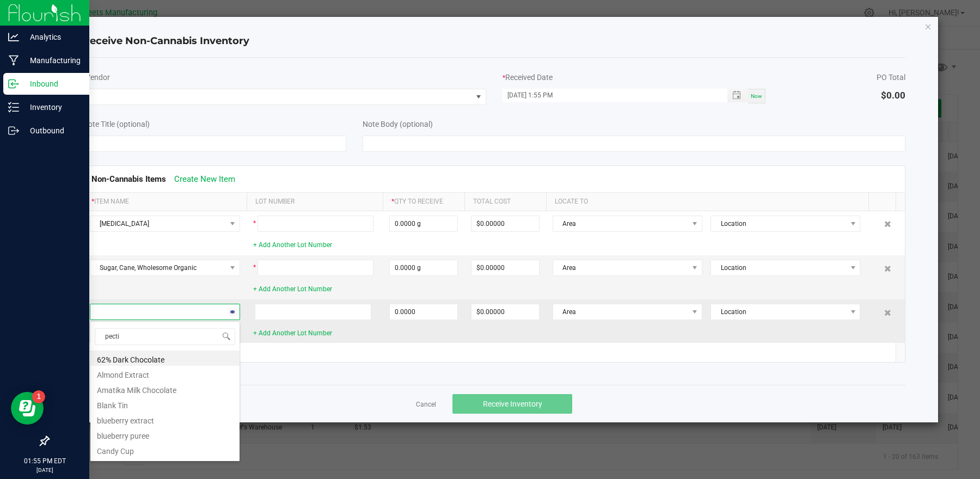 This screenshot has width=980, height=479. I want to click on p: 01:55 PM EDT, so click(45, 461).